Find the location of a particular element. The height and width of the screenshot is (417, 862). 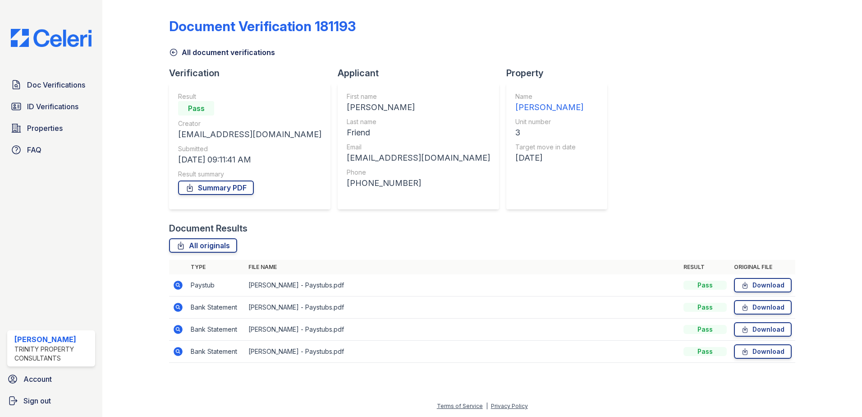

span: Sign out is located at coordinates (37, 400).